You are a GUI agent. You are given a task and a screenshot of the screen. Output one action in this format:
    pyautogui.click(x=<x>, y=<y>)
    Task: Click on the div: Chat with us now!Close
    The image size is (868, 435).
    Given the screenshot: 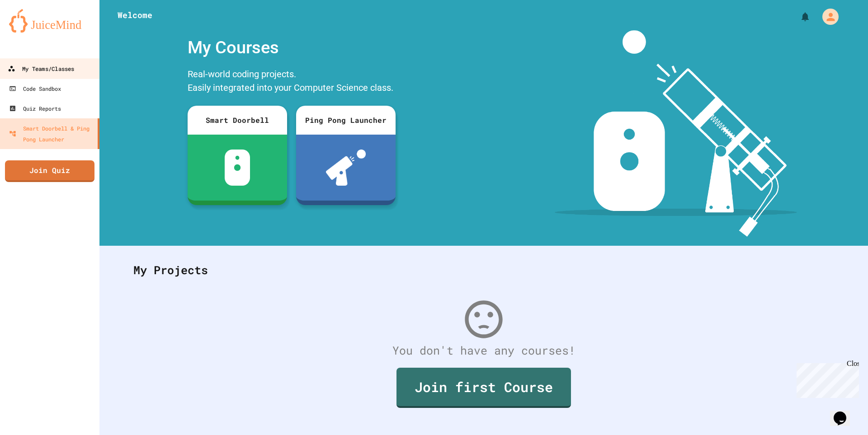 What is the action you would take?
    pyautogui.click(x=33, y=31)
    